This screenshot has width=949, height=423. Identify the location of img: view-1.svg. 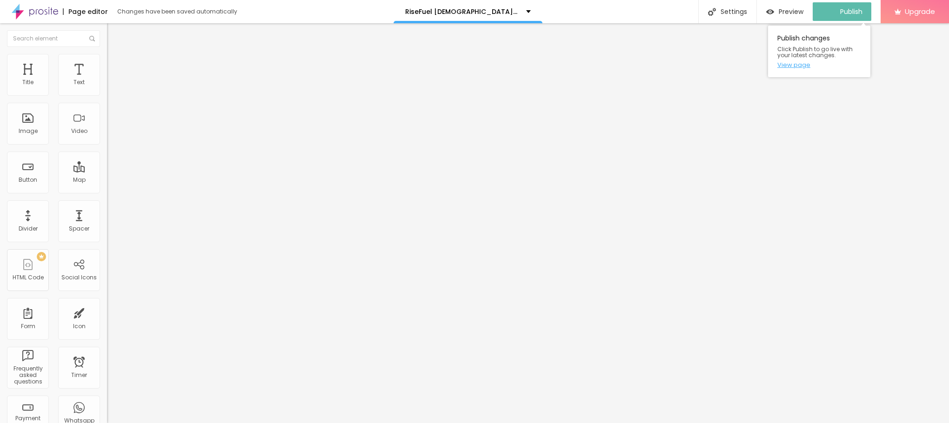
(770, 12).